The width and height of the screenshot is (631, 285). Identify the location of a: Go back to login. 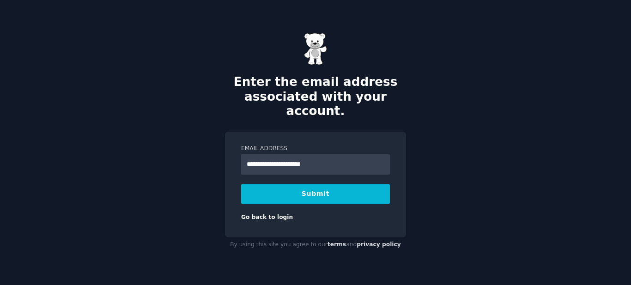
(267, 217).